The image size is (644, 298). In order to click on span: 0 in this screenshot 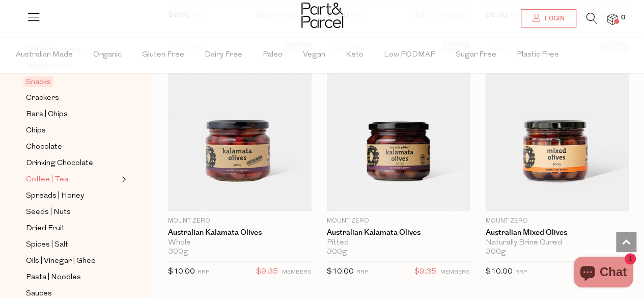, I will do `click(624, 18)`.